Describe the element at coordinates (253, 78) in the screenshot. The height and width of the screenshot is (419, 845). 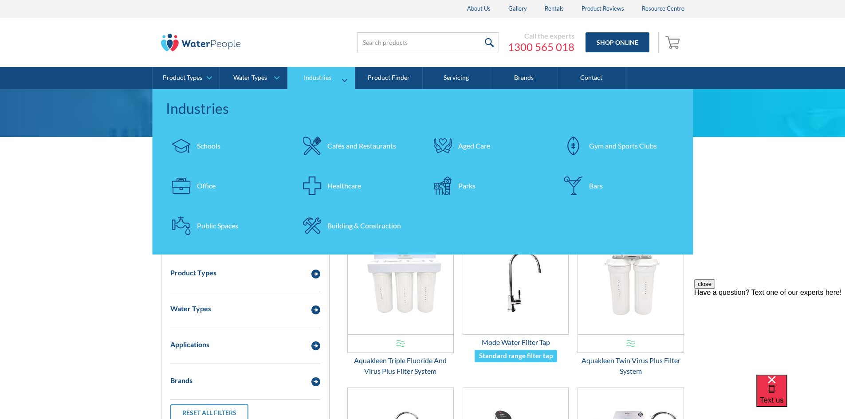
I see `a: Water Types` at that location.